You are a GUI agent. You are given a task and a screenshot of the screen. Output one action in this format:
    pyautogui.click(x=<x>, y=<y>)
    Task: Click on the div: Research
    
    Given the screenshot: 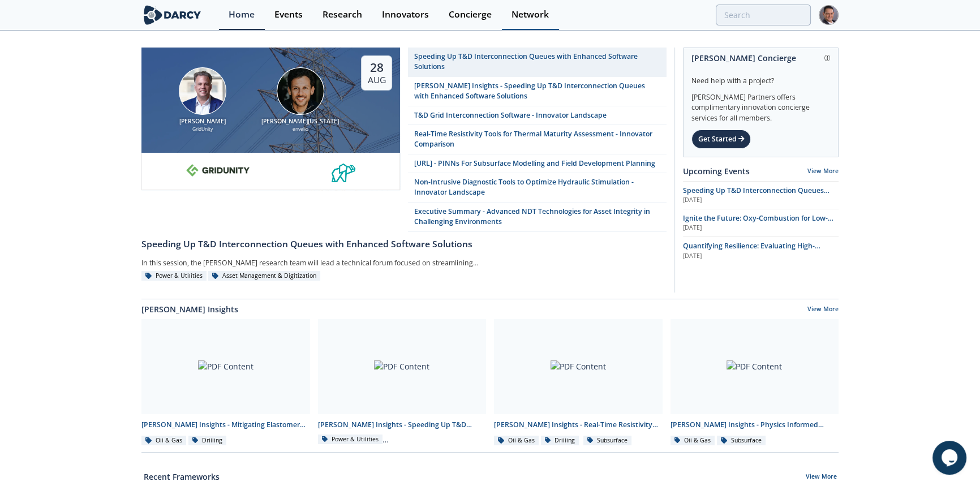 What is the action you would take?
    pyautogui.click(x=342, y=15)
    